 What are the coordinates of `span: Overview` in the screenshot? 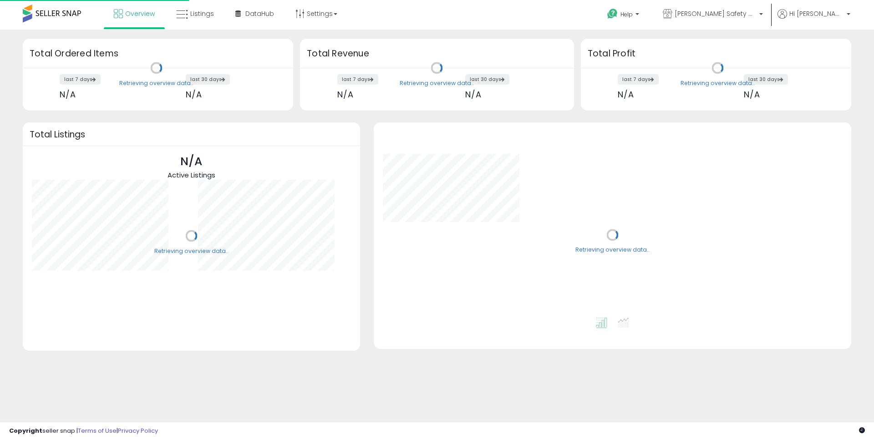 It's located at (140, 14).